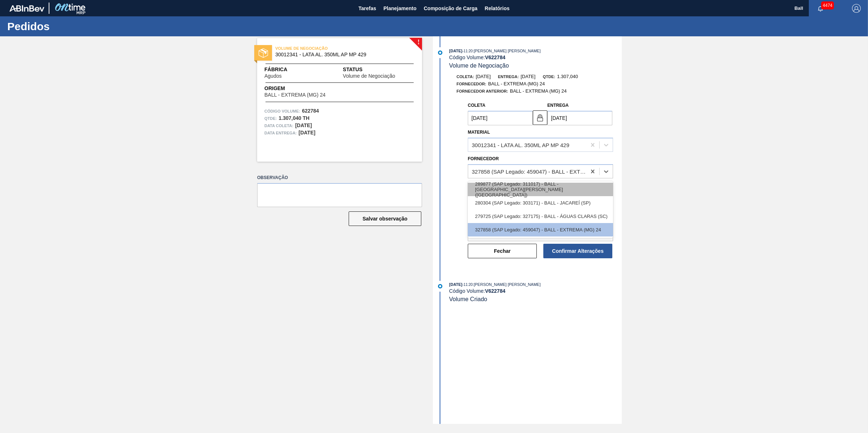 The image size is (868, 433). What do you see at coordinates (540, 117) in the screenshot?
I see `button: locked` at bounding box center [540, 117].